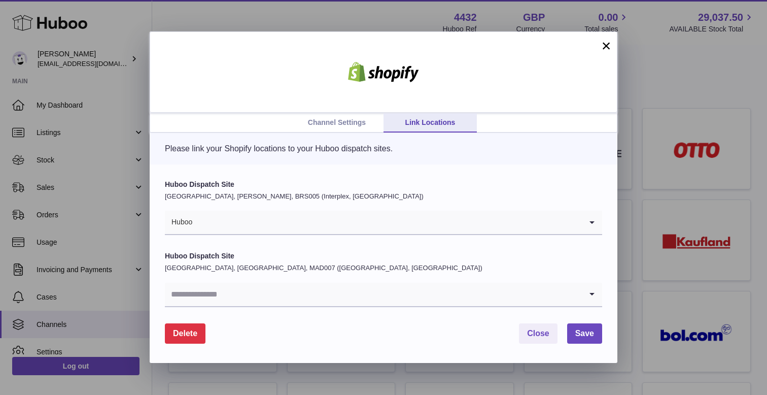 The width and height of the screenshot is (767, 395). I want to click on p: Please link your Shopify locations to your Huboo dispatch sites., so click(383, 149).